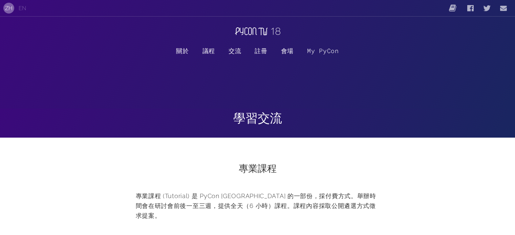 Image resolution: width=515 pixels, height=235 pixels. Describe the element at coordinates (208, 50) in the screenshot. I see `label: 議程` at that location.